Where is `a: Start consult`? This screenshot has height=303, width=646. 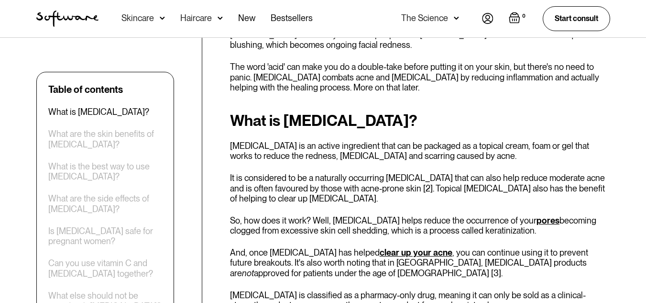
a: Start consult is located at coordinates (576, 18).